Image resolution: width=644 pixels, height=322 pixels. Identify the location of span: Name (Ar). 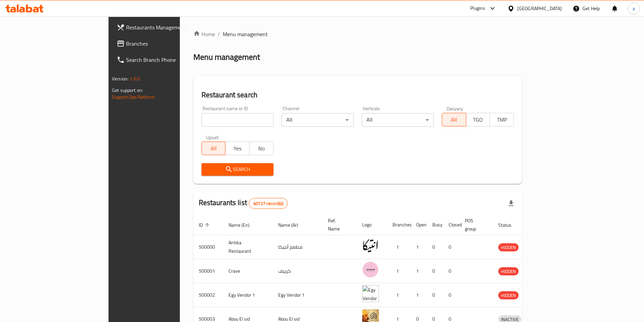
(292, 225).